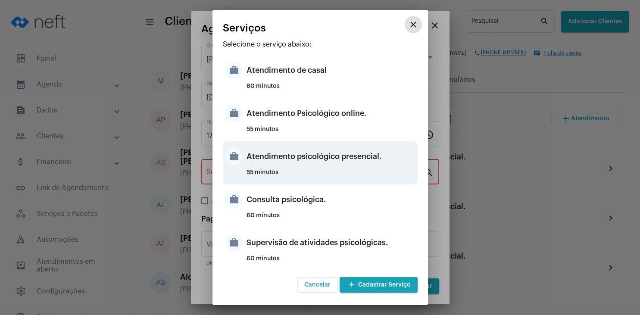  Describe the element at coordinates (331, 113) in the screenshot. I see `div: Atendimento Psicológico online.` at that location.